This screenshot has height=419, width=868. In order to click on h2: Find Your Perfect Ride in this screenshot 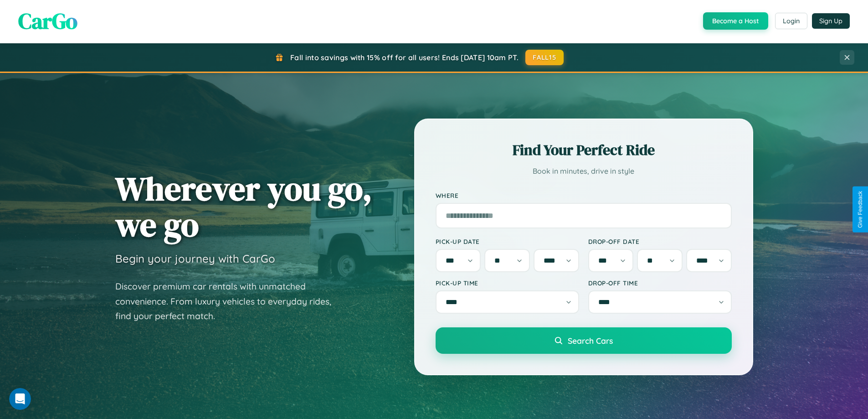, I will do `click(584, 150)`.